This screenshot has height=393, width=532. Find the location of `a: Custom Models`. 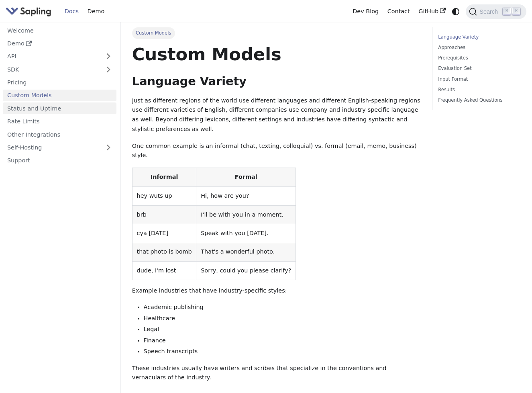

a: Custom Models is located at coordinates (59, 95).